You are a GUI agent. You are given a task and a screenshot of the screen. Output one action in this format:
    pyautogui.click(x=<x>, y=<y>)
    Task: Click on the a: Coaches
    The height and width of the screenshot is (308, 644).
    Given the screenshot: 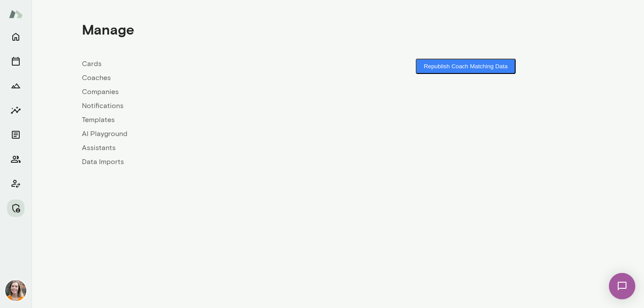 What is the action you would take?
    pyautogui.click(x=210, y=78)
    